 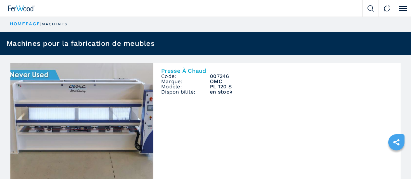 What do you see at coordinates (403, 8) in the screenshot?
I see `button: Click to toggle menu` at bounding box center [403, 8].